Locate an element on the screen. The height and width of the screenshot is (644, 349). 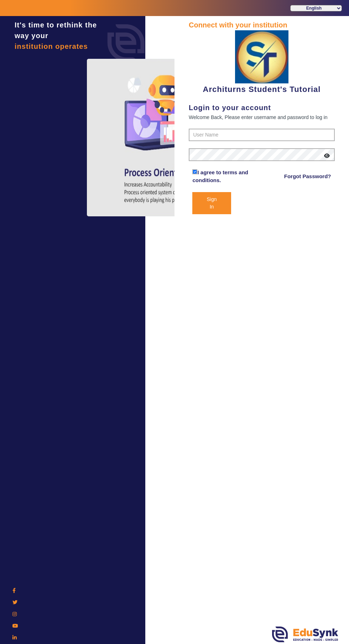
button: Sign In is located at coordinates (212, 203).